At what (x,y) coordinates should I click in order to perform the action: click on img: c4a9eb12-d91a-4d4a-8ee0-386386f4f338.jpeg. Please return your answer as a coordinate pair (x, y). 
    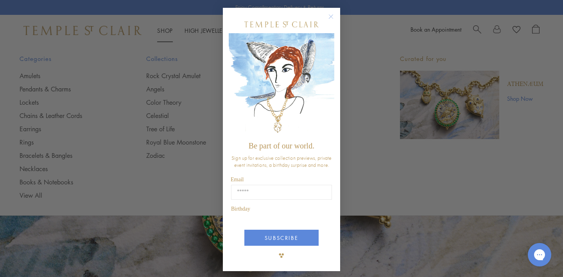
    Looking at the image, I should click on (281, 85).